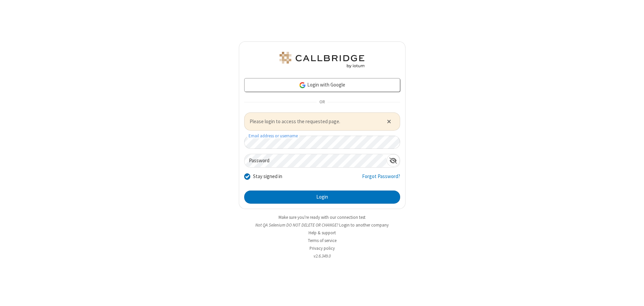 This screenshot has height=306, width=644. I want to click on a: Make sure you're ready with our connection test, so click(322, 217).